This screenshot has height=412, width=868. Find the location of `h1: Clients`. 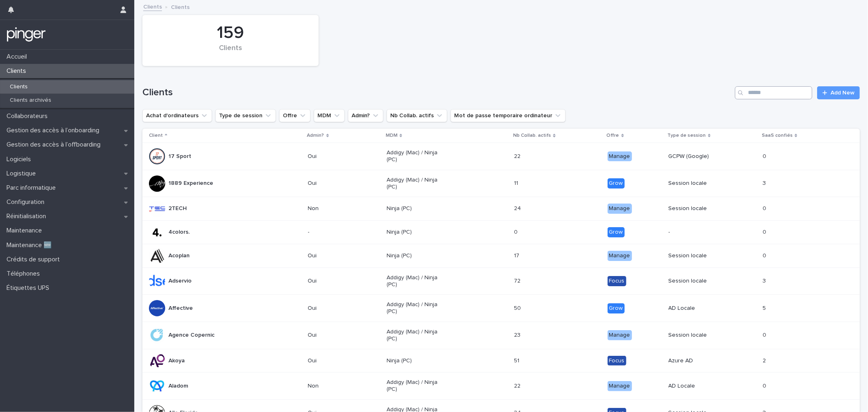

h1: Clients is located at coordinates (437, 92).